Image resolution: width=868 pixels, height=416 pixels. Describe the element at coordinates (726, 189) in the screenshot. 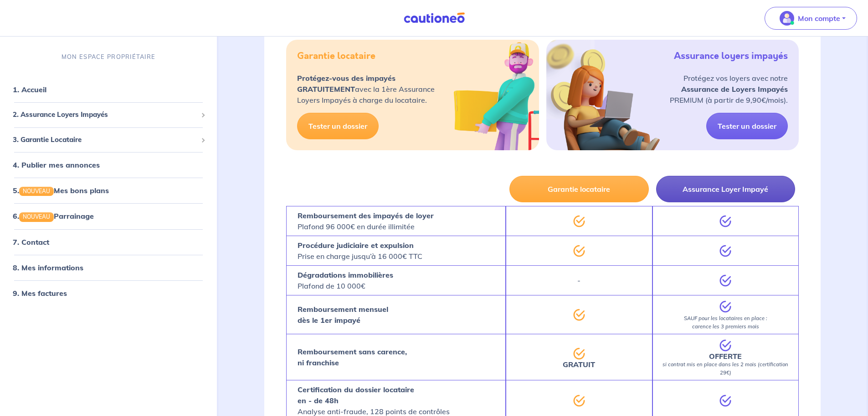

I see `button: Assurance Loyer Impayé` at that location.